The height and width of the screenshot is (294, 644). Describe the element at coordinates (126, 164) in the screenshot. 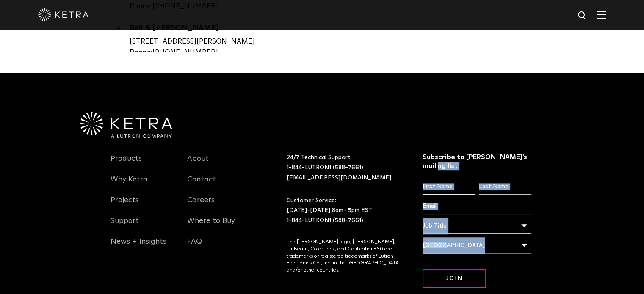

I see `a: Products` at that location.